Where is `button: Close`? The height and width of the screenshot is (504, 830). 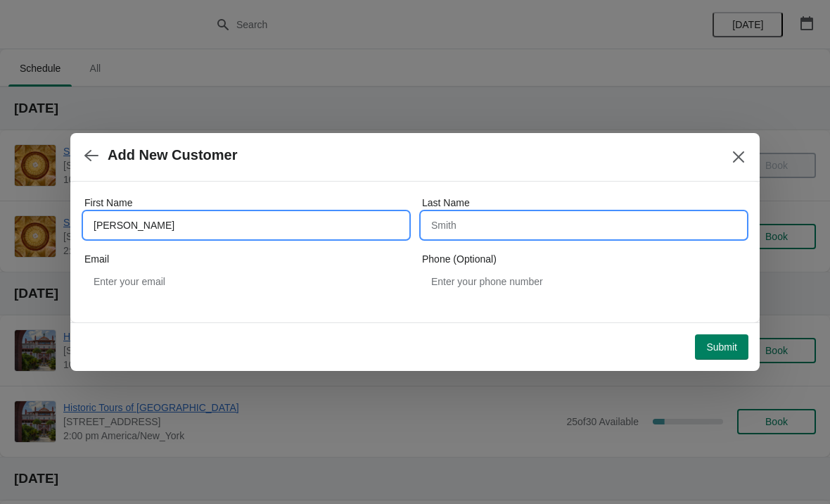
button: Close is located at coordinates (739, 157).